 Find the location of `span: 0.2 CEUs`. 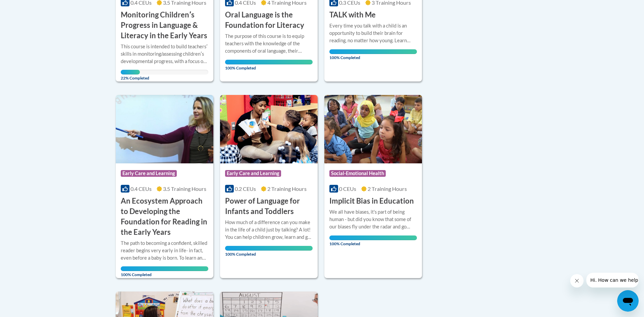

span: 0.2 CEUs is located at coordinates (245, 189).